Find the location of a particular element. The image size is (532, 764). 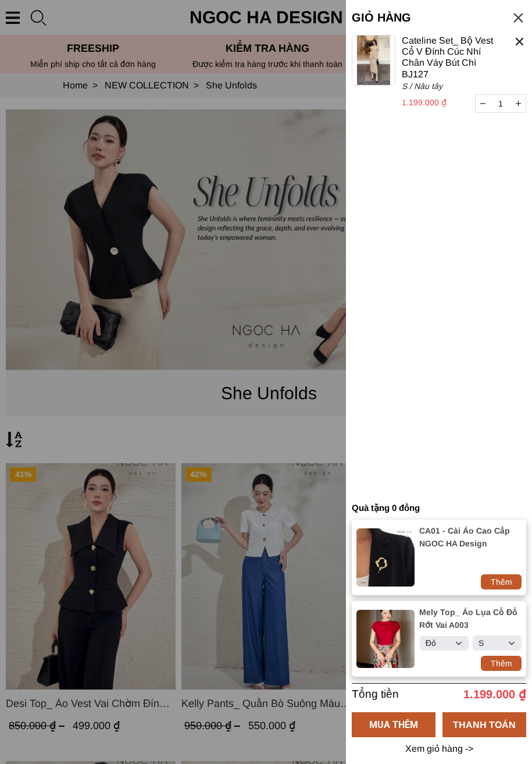

p: Xem giỏ hàng -> is located at coordinates (439, 749).